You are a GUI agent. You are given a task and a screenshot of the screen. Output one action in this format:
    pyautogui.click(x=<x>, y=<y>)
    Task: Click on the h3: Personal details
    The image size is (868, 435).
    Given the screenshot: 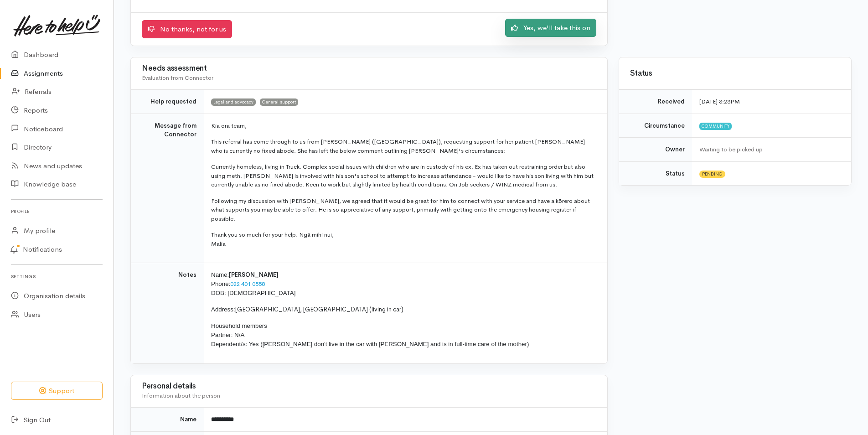 What is the action you would take?
    pyautogui.click(x=369, y=386)
    